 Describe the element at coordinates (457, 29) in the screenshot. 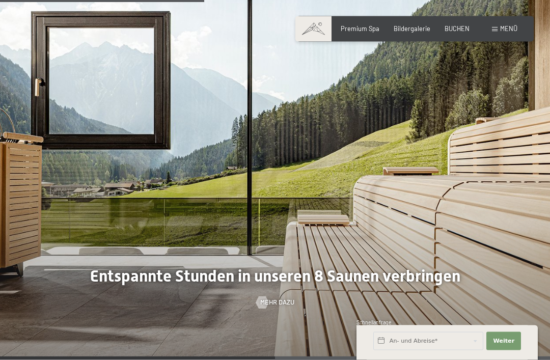

I see `a: BUCHEN` at that location.